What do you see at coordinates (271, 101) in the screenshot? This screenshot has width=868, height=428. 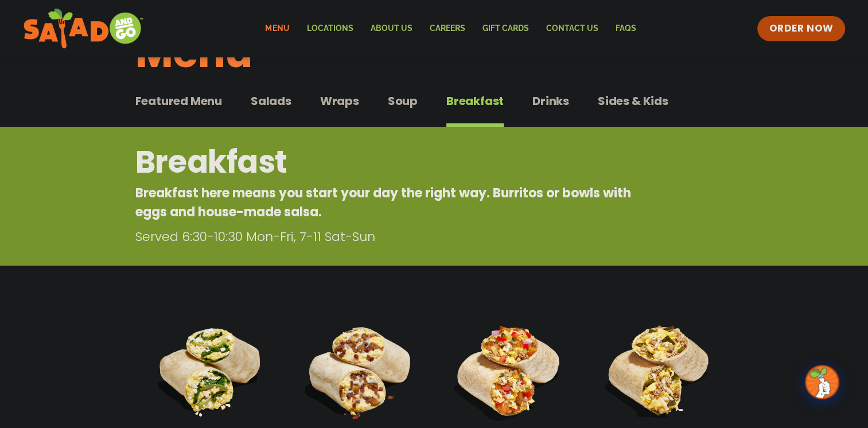 I see `span: Salads` at bounding box center [271, 101].